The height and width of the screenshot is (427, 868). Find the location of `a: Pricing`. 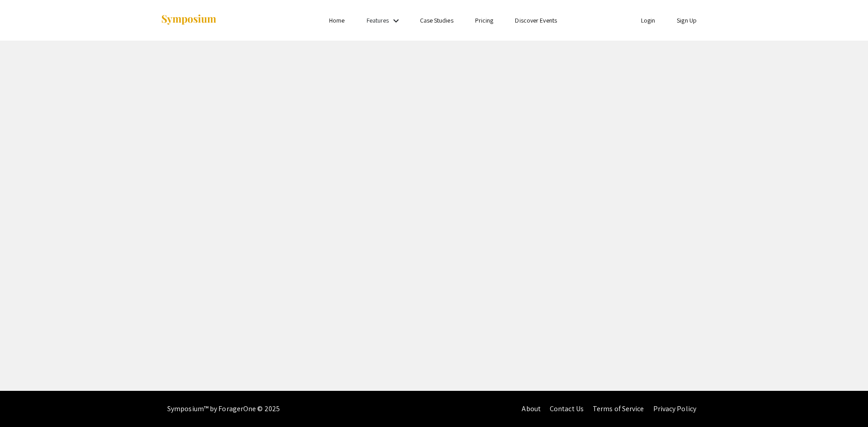

a: Pricing is located at coordinates (484, 20).